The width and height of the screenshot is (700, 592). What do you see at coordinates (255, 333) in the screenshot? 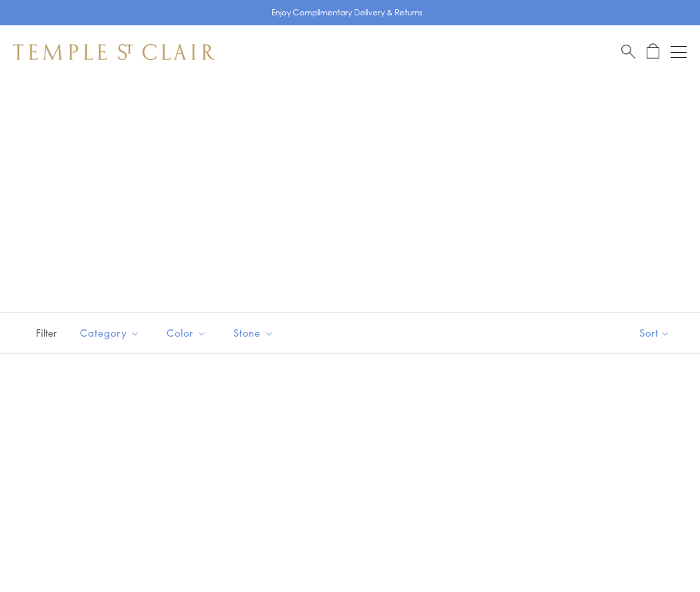
I see `span: Stone` at bounding box center [255, 333].